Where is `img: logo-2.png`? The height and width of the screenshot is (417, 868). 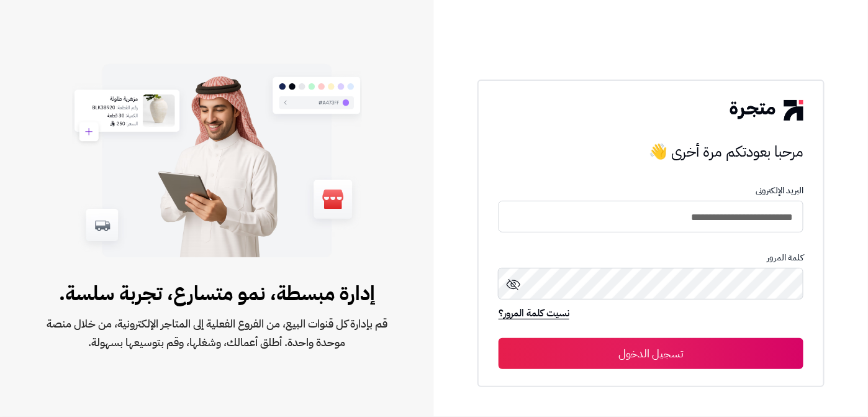 img: logo-2.png is located at coordinates (767, 110).